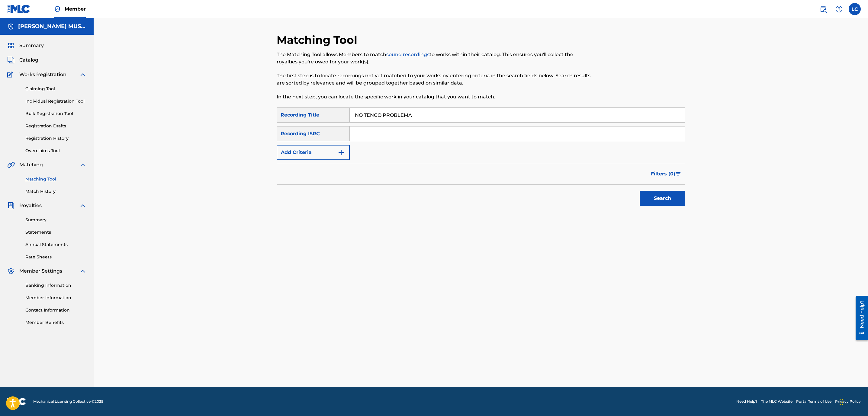  I want to click on a: Bulk Registration Tool, so click(56, 114).